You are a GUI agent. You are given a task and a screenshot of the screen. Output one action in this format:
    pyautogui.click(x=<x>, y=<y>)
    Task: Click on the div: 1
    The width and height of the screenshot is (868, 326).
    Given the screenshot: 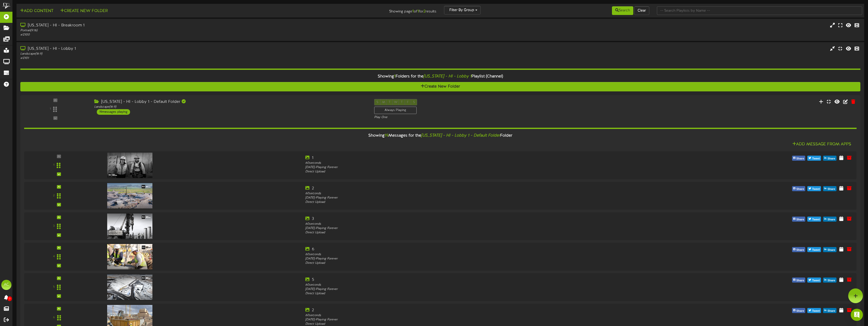 What is the action you would take?
    pyautogui.click(x=475, y=158)
    